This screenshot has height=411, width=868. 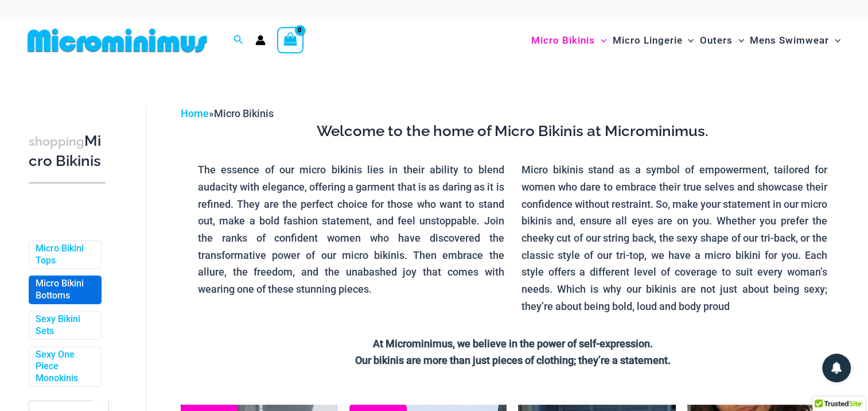 What do you see at coordinates (290, 40) in the screenshot?
I see `a: View Shopping Cart, empty` at bounding box center [290, 40].